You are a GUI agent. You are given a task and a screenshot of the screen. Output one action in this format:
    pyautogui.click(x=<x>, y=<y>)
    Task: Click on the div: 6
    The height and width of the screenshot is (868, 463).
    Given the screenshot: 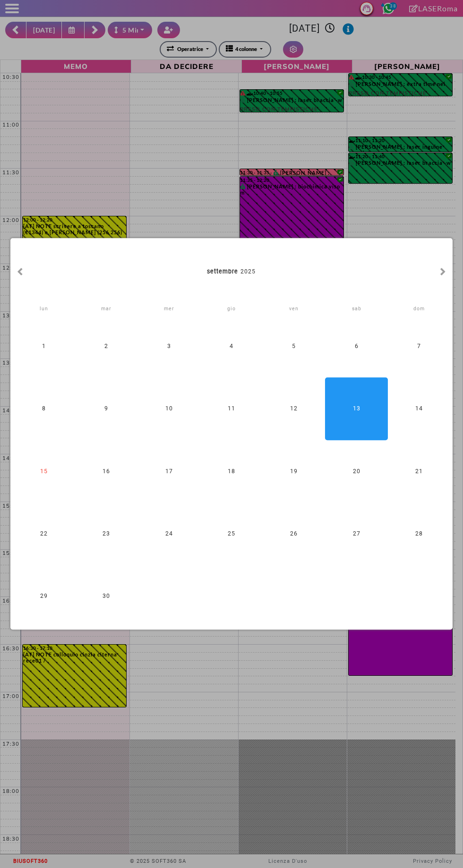 What is the action you would take?
    pyautogui.click(x=356, y=346)
    